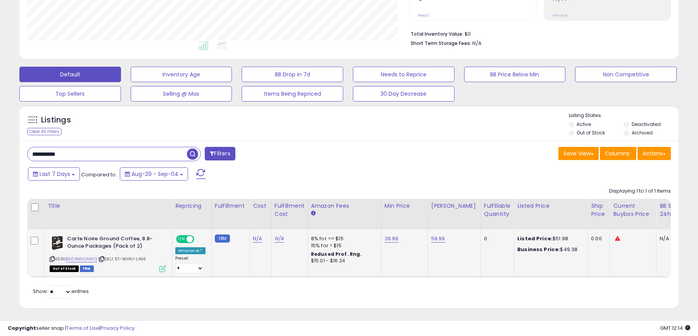 This screenshot has height=336, width=698. I want to click on span: All listings that are currently out of stock and unavailable for purchase on Amazon, so click(64, 269).